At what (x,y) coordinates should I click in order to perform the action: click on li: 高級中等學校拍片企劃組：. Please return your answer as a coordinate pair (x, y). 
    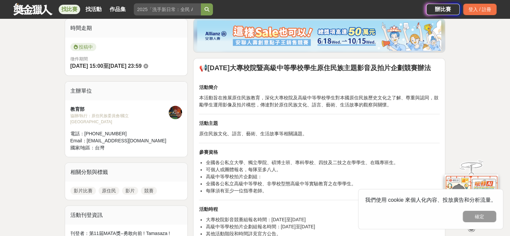
    Looking at the image, I should click on (323, 176).